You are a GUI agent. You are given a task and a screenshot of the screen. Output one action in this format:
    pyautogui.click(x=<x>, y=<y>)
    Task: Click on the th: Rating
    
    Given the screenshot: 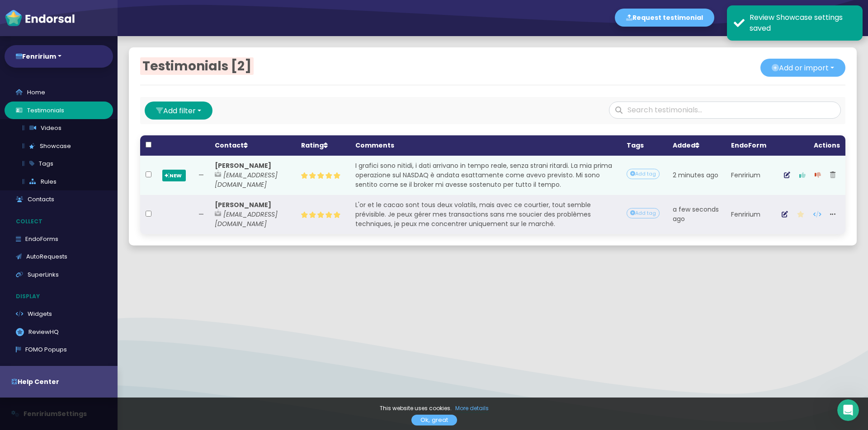 What is the action you would take?
    pyautogui.click(x=322, y=146)
    